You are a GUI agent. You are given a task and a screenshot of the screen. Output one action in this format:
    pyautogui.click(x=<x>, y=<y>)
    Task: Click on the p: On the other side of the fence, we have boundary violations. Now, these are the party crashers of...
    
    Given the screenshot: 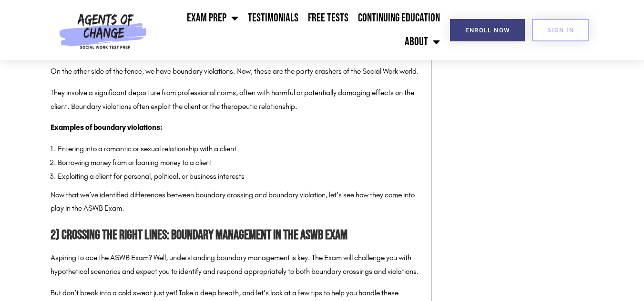 What is the action you would take?
    pyautogui.click(x=236, y=71)
    